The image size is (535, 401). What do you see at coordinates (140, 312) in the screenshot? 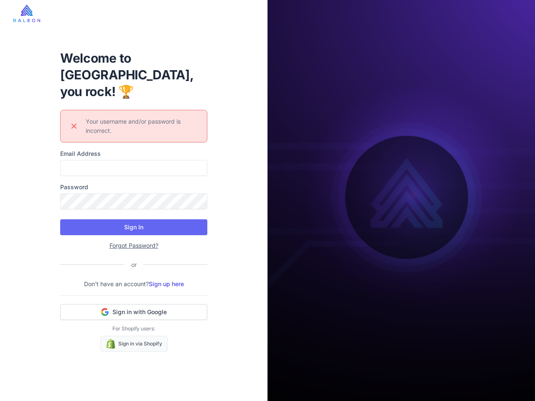
I see `span: Sign in with Google` at bounding box center [140, 312].